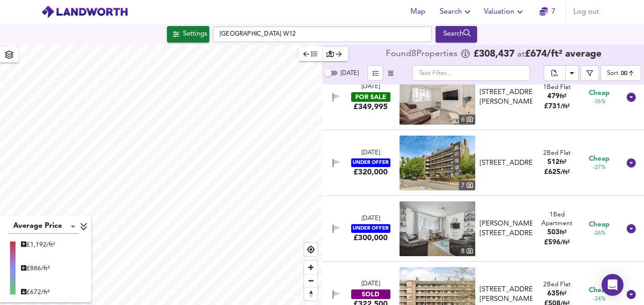 The width and height of the screenshot is (644, 305). Describe the element at coordinates (456, 34) in the screenshot. I see `div: Search` at that location.